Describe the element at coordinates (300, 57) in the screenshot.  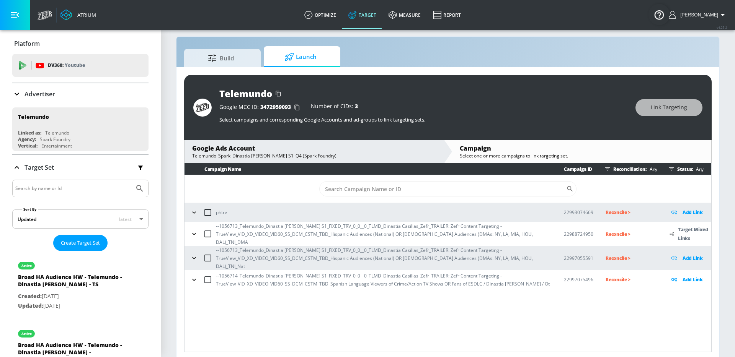
I see `span: Launch` at that location.